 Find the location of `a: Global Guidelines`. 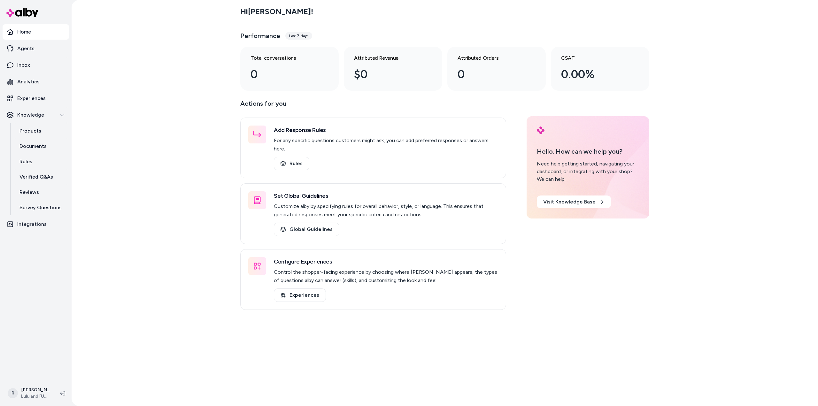

a: Global Guidelines is located at coordinates (307, 230).